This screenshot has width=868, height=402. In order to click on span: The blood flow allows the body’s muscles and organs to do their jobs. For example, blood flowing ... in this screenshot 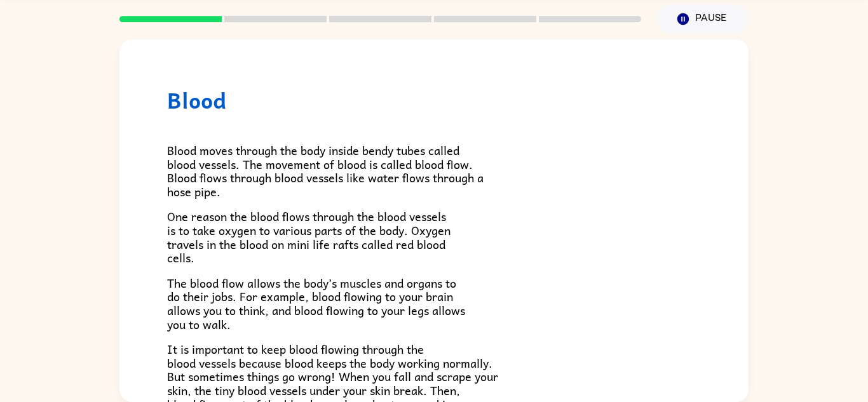, I will do `click(315, 304)`.